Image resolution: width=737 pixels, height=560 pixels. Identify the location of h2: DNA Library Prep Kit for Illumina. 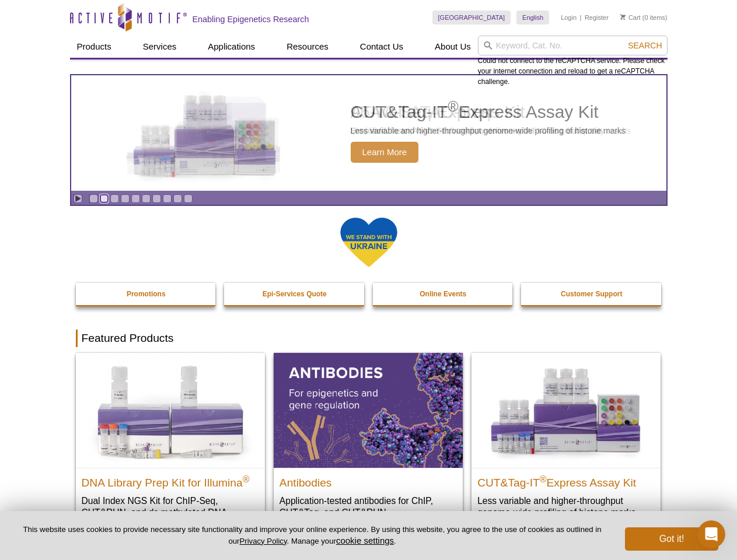
(170, 480).